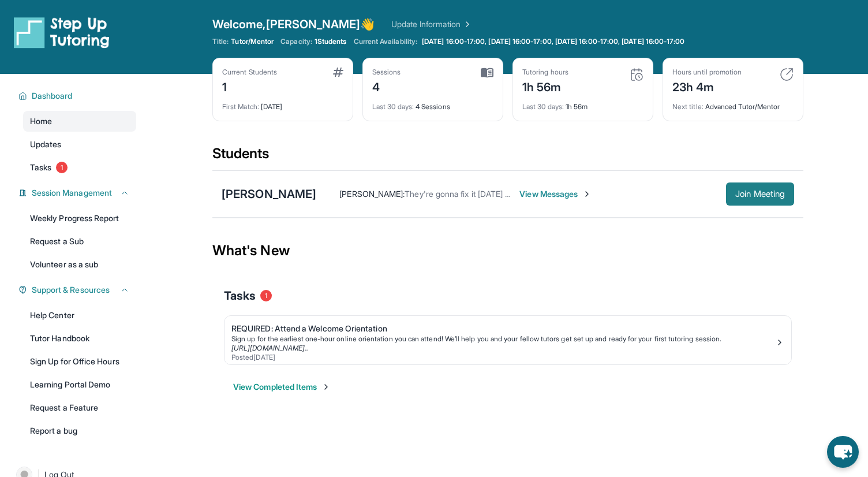 The image size is (868, 477). Describe the element at coordinates (331, 42) in the screenshot. I see `span: 1 Students` at that location.